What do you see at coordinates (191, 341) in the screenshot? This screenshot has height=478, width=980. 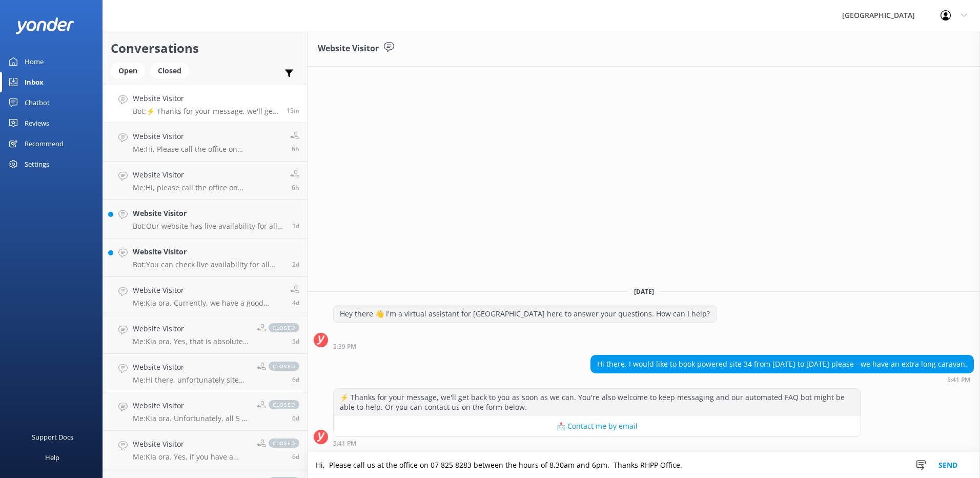 I see `p: Me: Kia ora. Yes, that is absolutely fine - notify us via phone or email and we will update your ...` at bounding box center [191, 341].